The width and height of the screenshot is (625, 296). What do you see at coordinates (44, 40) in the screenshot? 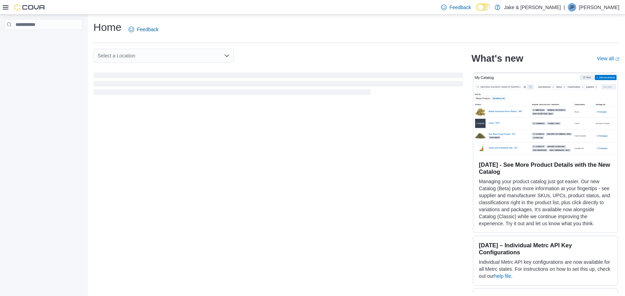
I see `nav: Complex example` at bounding box center [44, 40].